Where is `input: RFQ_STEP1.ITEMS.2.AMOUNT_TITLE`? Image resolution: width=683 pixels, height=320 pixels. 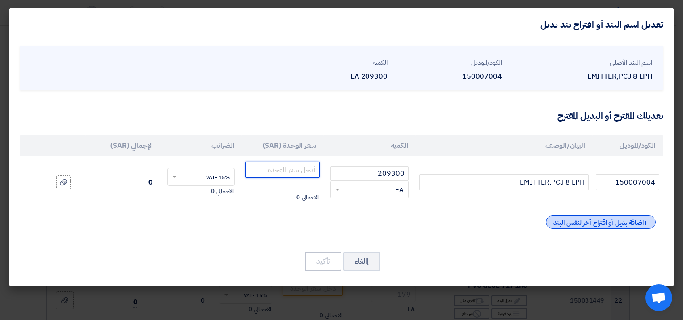
input: RFQ_STEP1.ITEMS.2.AMOUNT_TITLE is located at coordinates (369, 173).